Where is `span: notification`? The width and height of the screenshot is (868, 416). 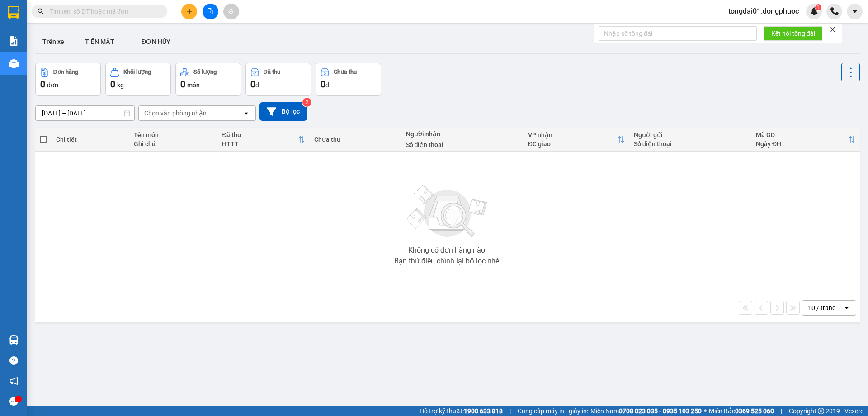
span: notification is located at coordinates (14, 380).